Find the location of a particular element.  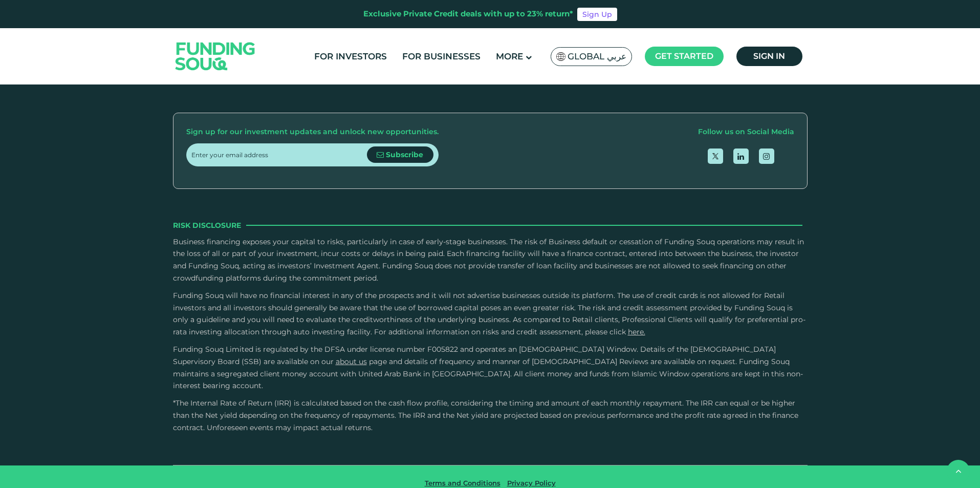

a: Privacy Policy is located at coordinates (531, 483).